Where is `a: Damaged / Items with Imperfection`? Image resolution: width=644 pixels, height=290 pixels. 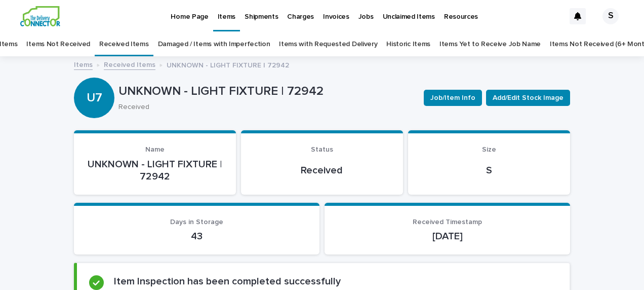 a: Damaged / Items with Imperfection is located at coordinates (214, 44).